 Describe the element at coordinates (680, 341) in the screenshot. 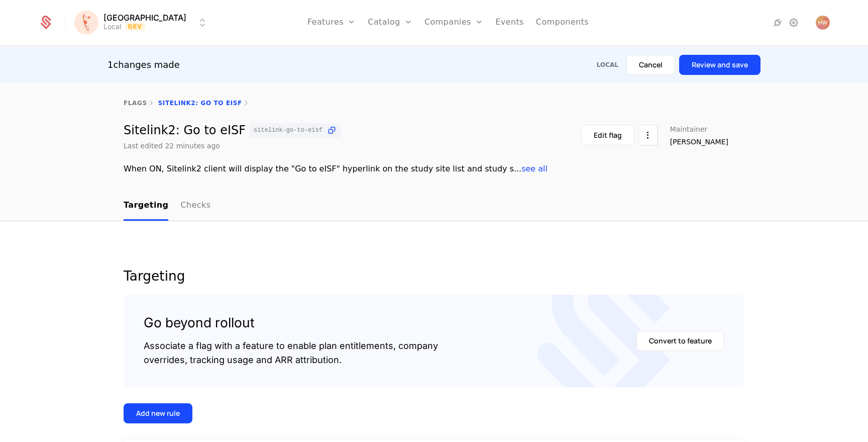

I see `button: Convert to feature` at that location.